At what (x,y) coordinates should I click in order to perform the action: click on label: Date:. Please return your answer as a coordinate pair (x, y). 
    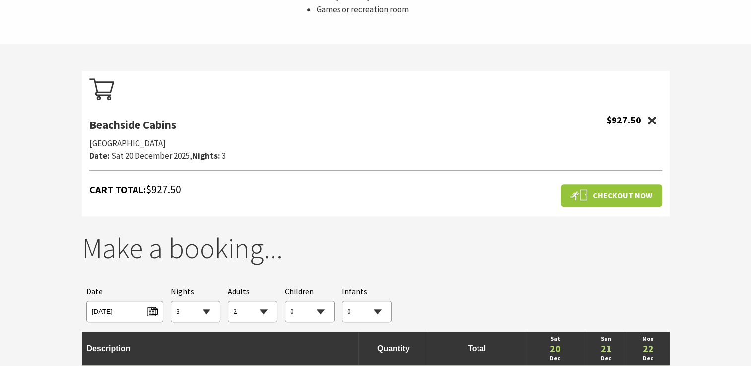
    Looking at the image, I should click on (99, 156).